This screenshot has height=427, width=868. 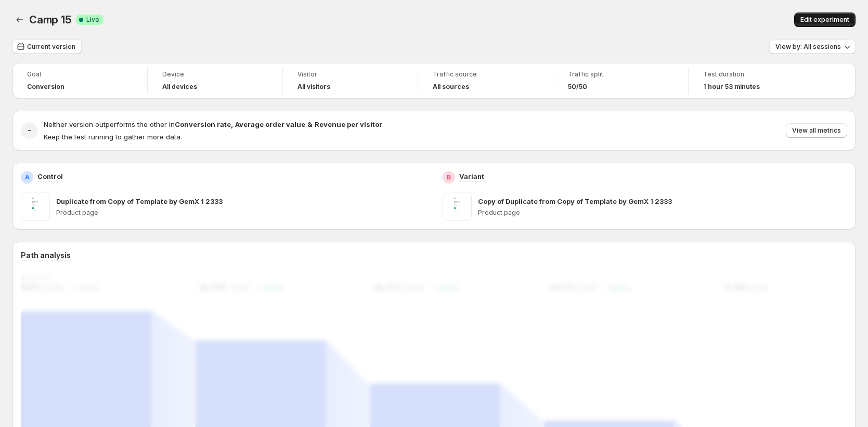 What do you see at coordinates (51, 20) in the screenshot?
I see `span: Camp 15` at bounding box center [51, 20].